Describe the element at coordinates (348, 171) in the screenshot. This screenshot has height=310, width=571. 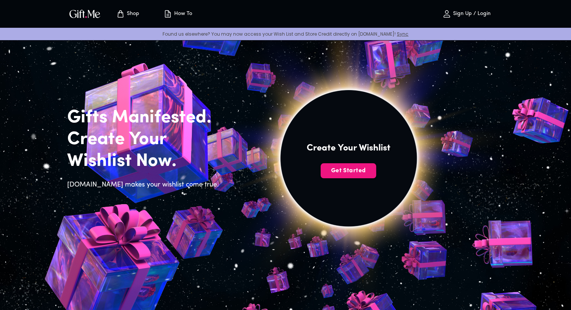
I see `span: Get Started` at that location.